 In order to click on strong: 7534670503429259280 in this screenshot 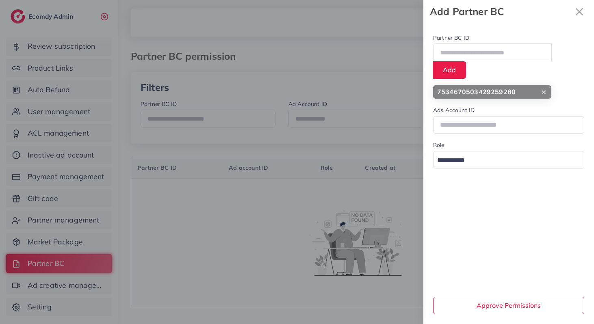, I will do `click(476, 92)`.